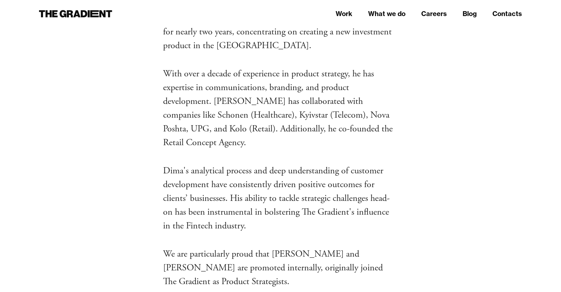 The height and width of the screenshot is (292, 561). Describe the element at coordinates (387, 14) in the screenshot. I see `a: What we do` at that location.